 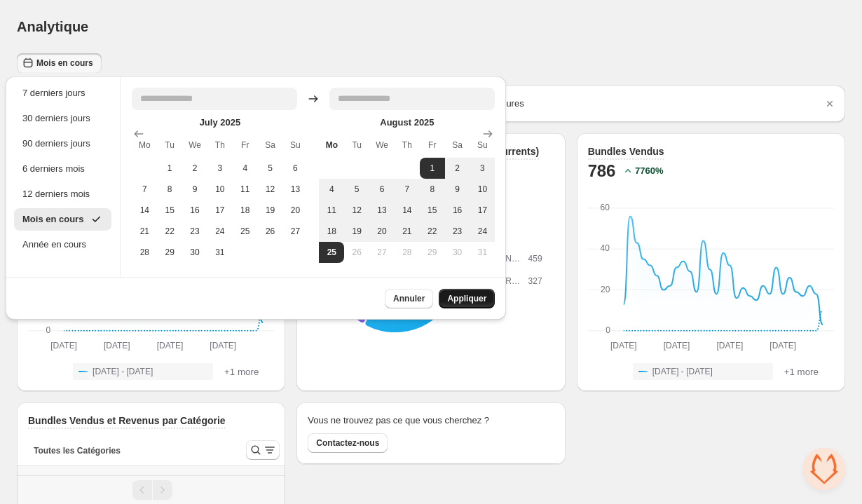 I want to click on div: 7 derniers jours, so click(x=62, y=93).